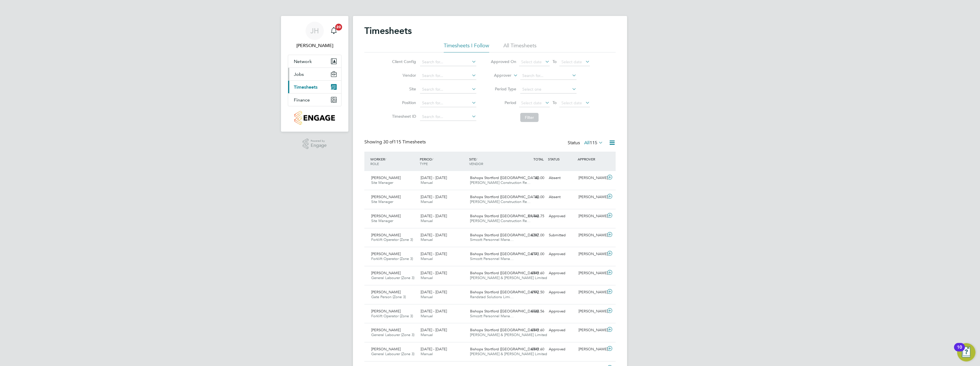  Describe the element at coordinates (424, 164) in the screenshot. I see `span: TYPE` at that location.